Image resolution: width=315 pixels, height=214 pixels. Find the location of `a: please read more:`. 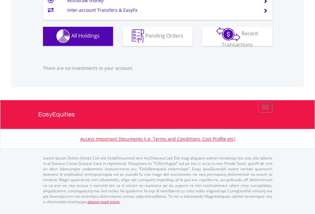

a: please read more: is located at coordinates (104, 201).